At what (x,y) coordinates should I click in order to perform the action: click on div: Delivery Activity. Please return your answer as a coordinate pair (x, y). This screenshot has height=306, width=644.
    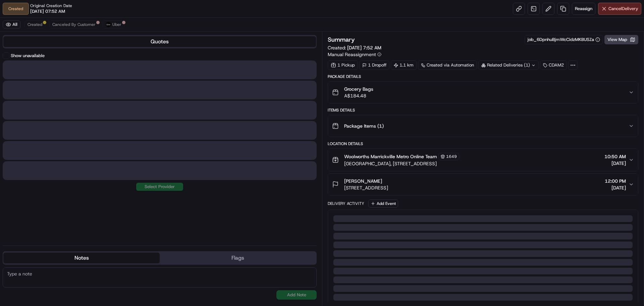
    Looking at the image, I should click on (346, 204).